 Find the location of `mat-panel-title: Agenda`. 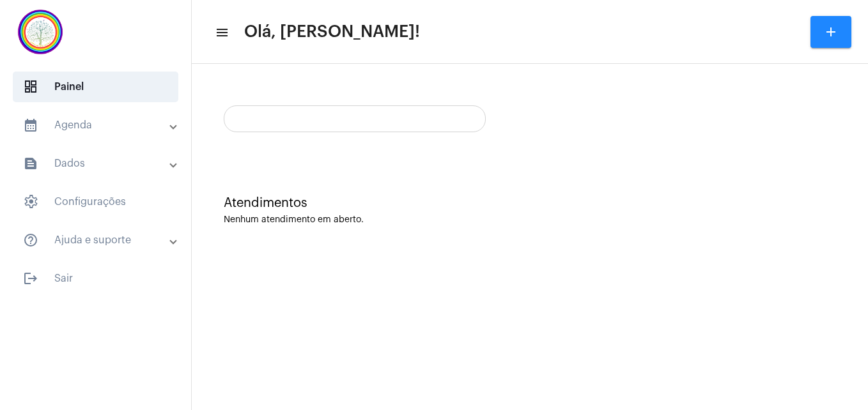

mat-panel-title: Agenda is located at coordinates (96, 125).